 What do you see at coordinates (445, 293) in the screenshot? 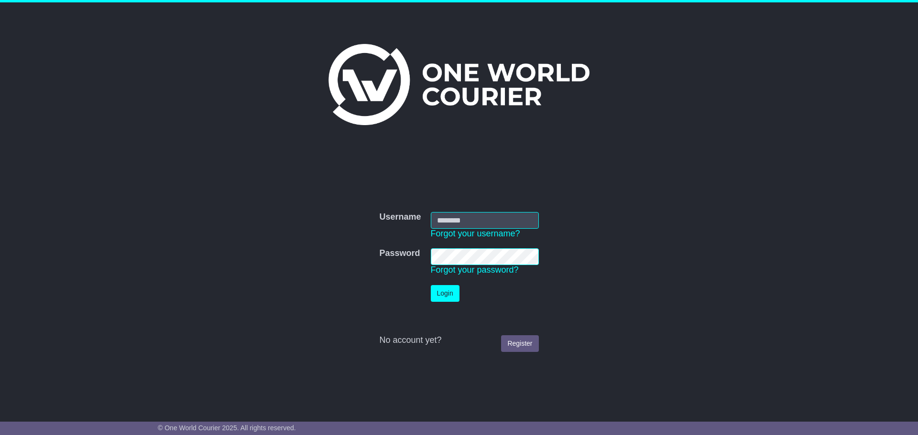
I see `button: Login` at bounding box center [445, 293].